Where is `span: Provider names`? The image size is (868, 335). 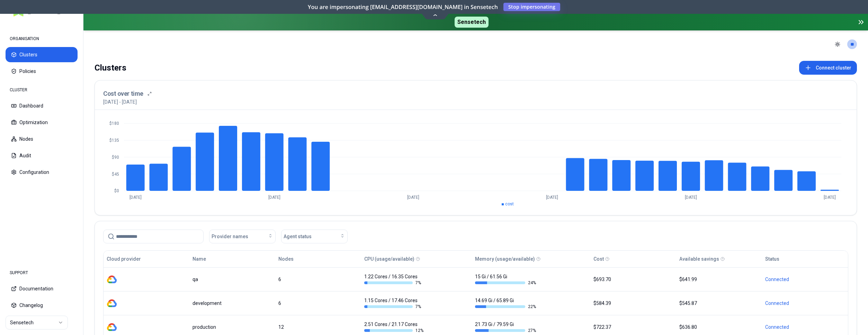 span: Provider names is located at coordinates (230, 236).